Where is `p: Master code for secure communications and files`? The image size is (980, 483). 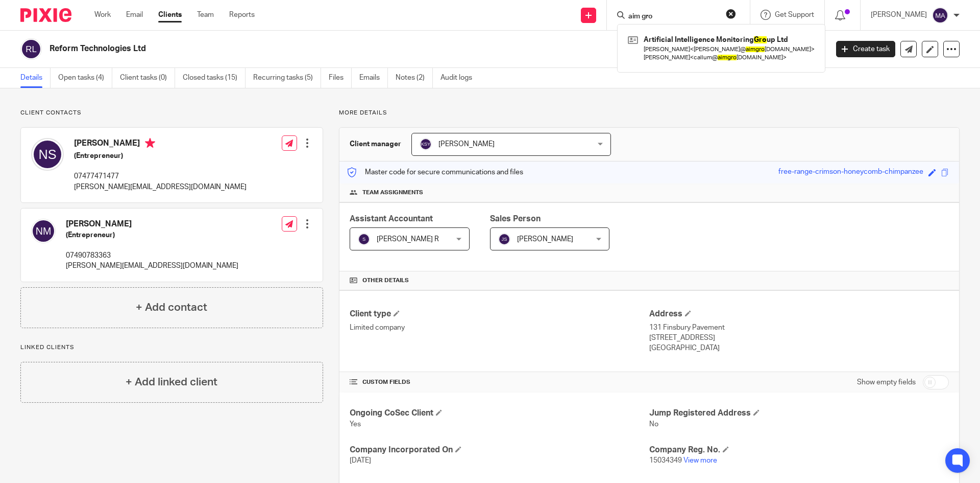
p: Master code for secure communications and files is located at coordinates (435, 172).